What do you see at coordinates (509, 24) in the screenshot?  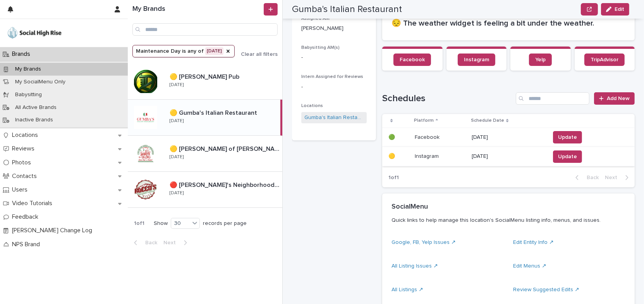 I see `h2: 😔 The weather widget is feeling a bit under the weather.` at bounding box center [509, 24].